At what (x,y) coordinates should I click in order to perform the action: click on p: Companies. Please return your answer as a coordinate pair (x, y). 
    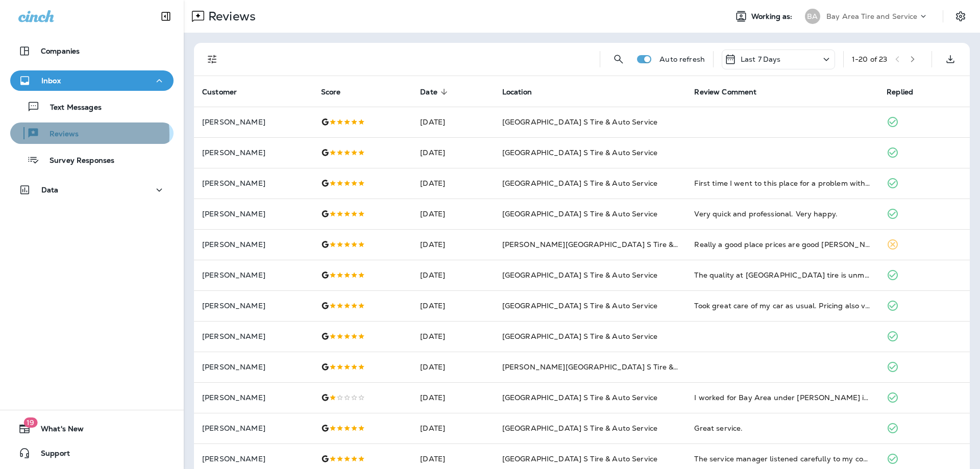
    Looking at the image, I should click on (61, 51).